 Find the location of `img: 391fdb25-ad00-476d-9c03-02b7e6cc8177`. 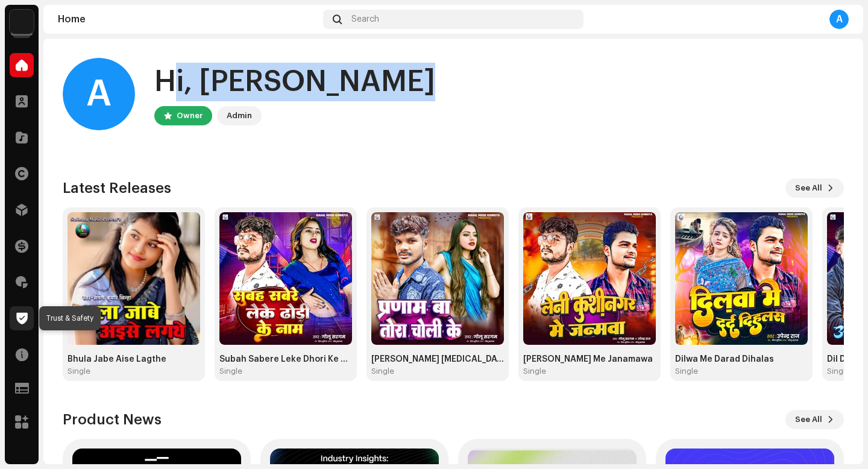

img: 391fdb25-ad00-476d-9c03-02b7e6cc8177 is located at coordinates (286, 278).